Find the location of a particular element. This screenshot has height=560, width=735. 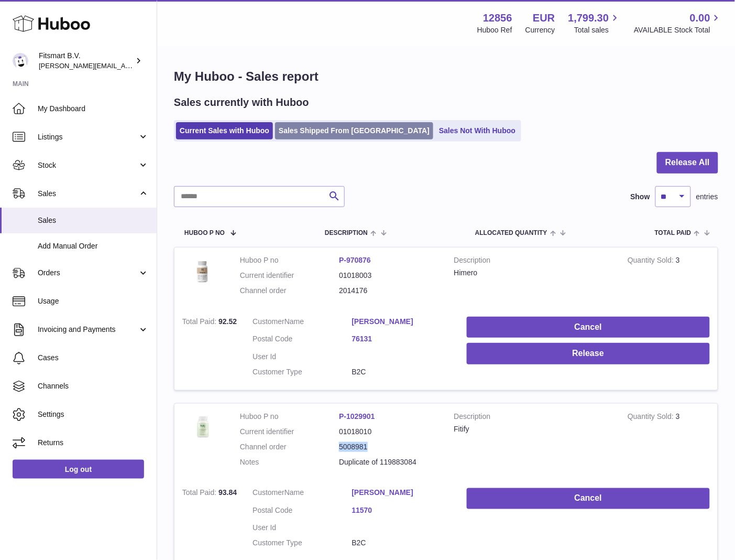

div: Fitify is located at coordinates (533, 429).